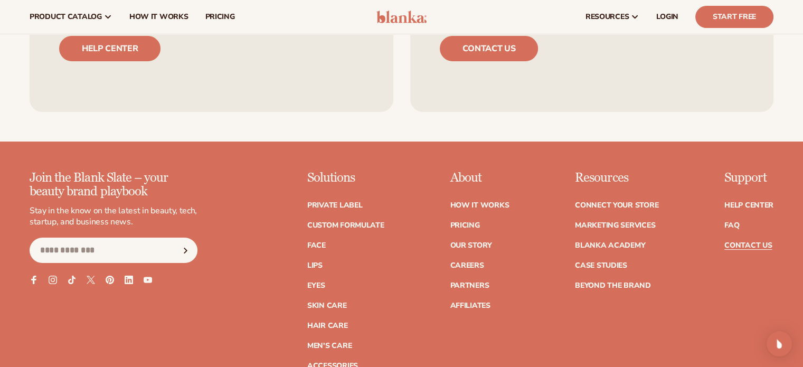  Describe the element at coordinates (220, 17) in the screenshot. I see `span: pricing` at that location.